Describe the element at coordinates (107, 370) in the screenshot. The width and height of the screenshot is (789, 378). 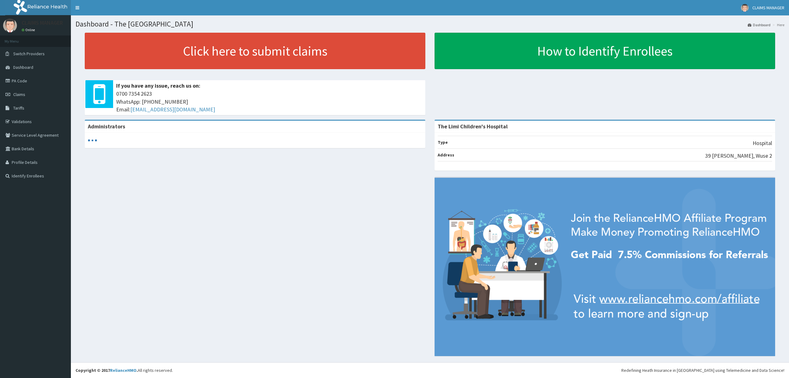
I see `strong: Copyright © 2017 .` at that location.